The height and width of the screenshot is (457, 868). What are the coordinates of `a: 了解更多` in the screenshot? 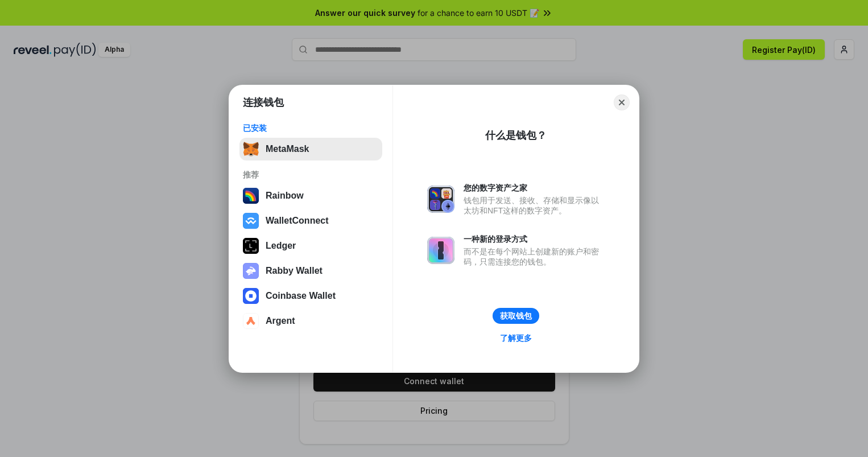 It's located at (516, 338).